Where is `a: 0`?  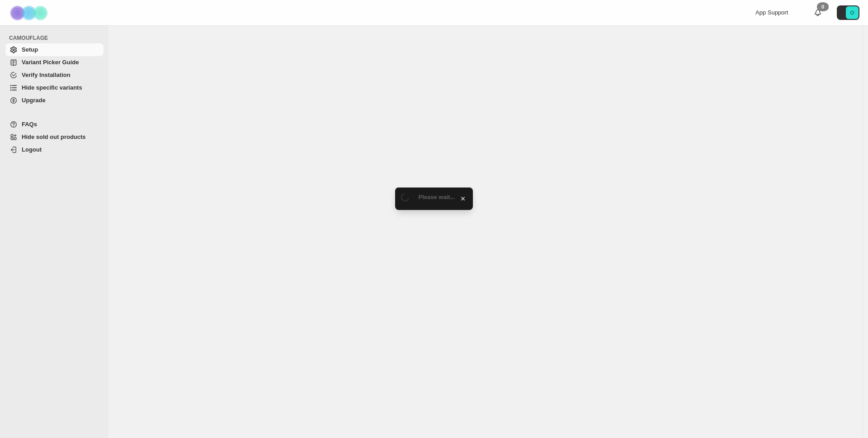 a: 0 is located at coordinates (818, 12).